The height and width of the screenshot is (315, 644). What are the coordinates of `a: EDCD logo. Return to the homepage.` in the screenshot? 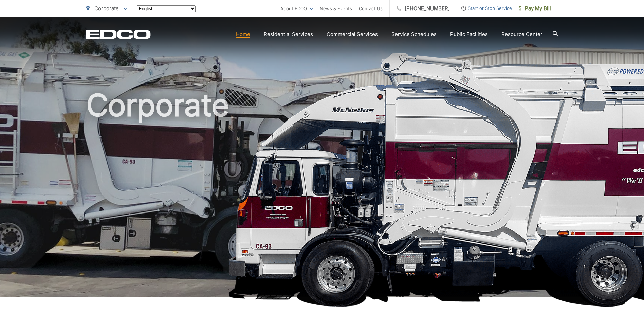 It's located at (119, 34).